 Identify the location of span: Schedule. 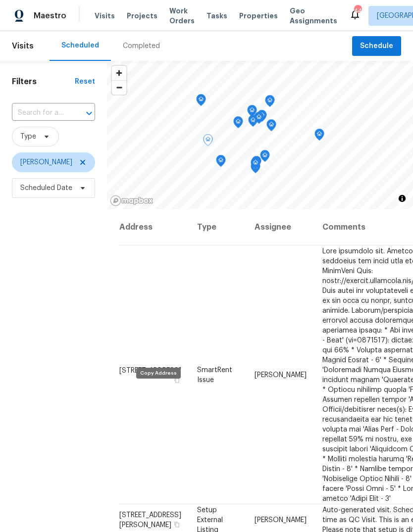
(376, 46).